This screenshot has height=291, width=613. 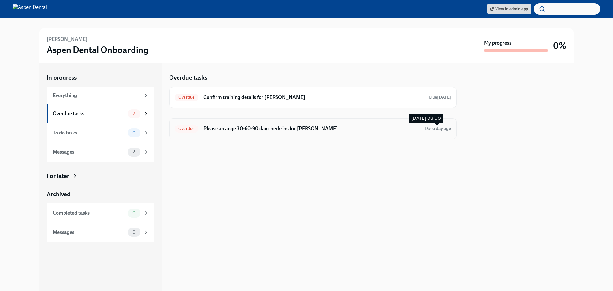 I want to click on a: Archived, so click(x=100, y=194).